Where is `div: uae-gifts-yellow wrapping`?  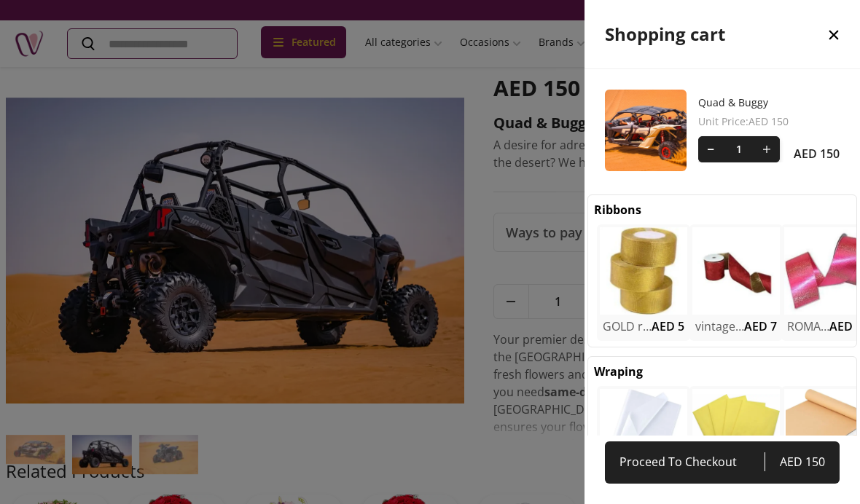 div: uae-gifts-yellow wrapping is located at coordinates (736, 445).